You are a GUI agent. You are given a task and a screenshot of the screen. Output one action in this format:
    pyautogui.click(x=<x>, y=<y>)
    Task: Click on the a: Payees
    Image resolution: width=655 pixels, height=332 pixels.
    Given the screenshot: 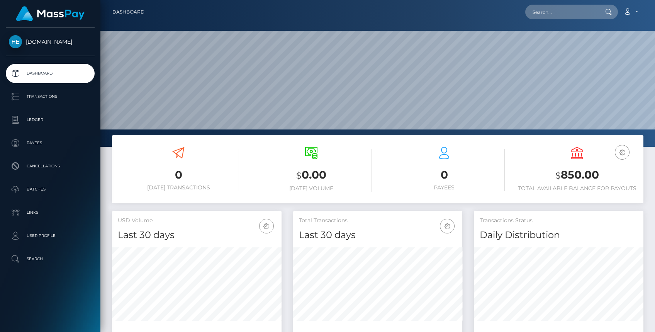 What is the action you would take?
    pyautogui.click(x=50, y=143)
    